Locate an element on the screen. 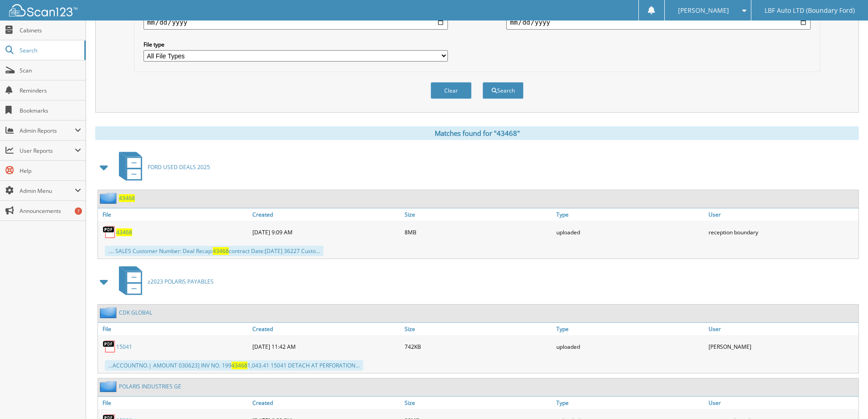 This screenshot has height=419, width=868. span: FORD USED DEALS 2025 is located at coordinates (178, 167).